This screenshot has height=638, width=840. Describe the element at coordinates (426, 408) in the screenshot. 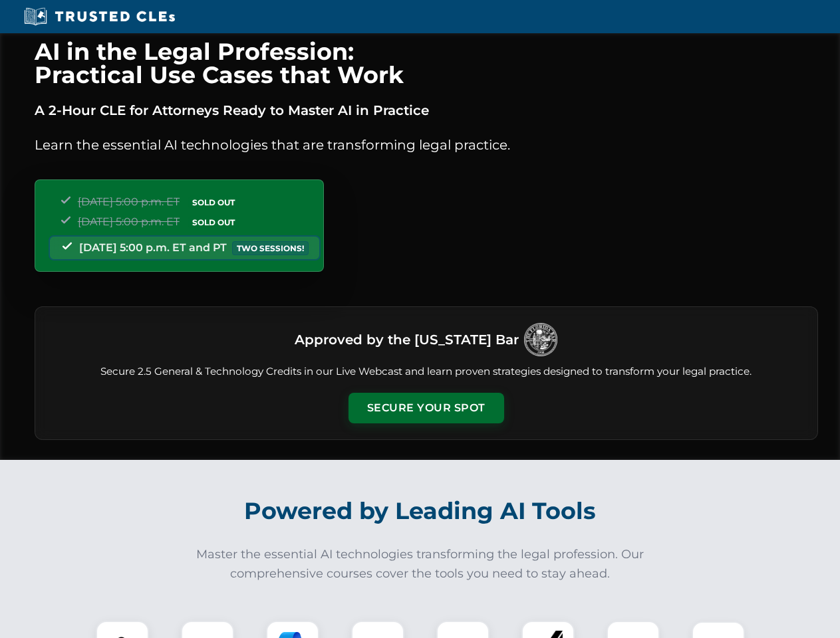

I see `button: Secure Your Spot` at that location.